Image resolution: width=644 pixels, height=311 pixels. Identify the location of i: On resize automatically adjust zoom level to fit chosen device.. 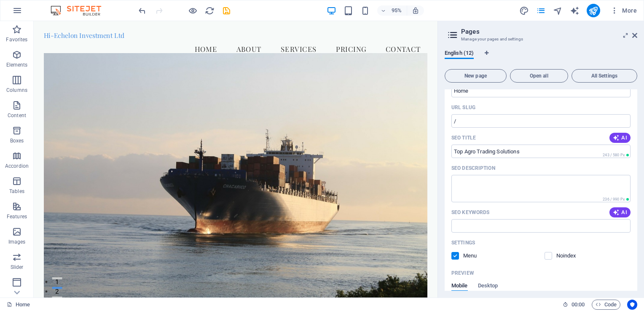
(416, 11).